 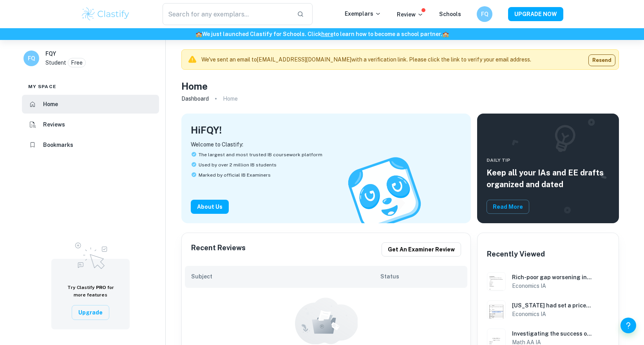 What do you see at coordinates (548, 160) in the screenshot?
I see `span: Daily Tip` at bounding box center [548, 160].